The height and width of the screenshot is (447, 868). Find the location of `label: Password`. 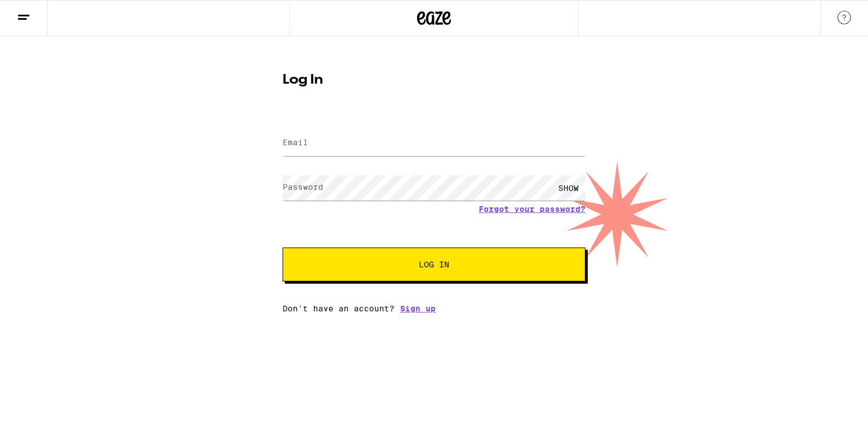

label: Password is located at coordinates (303, 187).